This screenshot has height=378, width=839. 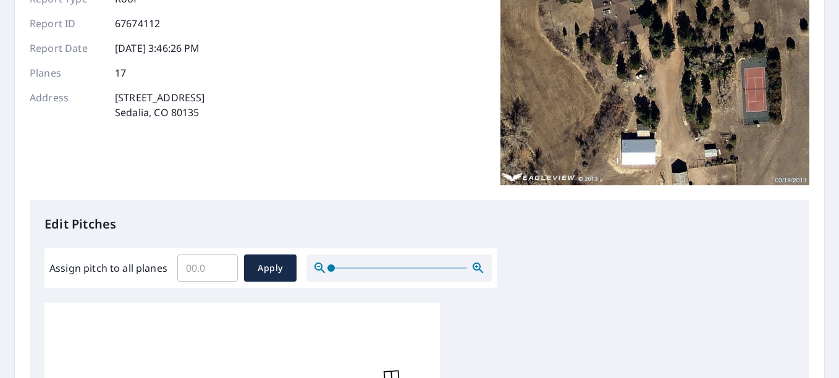 I want to click on p: Report Date, so click(x=67, y=48).